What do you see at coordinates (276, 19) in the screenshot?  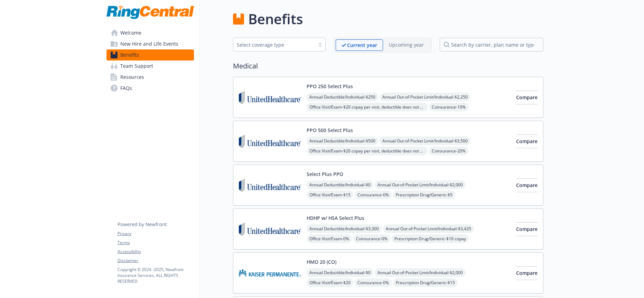 I see `h1: Benefits` at bounding box center [276, 19].